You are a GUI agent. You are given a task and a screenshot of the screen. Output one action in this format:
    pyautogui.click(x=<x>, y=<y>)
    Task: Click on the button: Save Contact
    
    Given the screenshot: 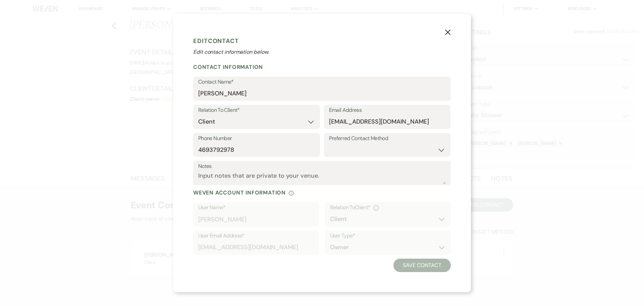 What is the action you would take?
    pyautogui.click(x=422, y=265)
    